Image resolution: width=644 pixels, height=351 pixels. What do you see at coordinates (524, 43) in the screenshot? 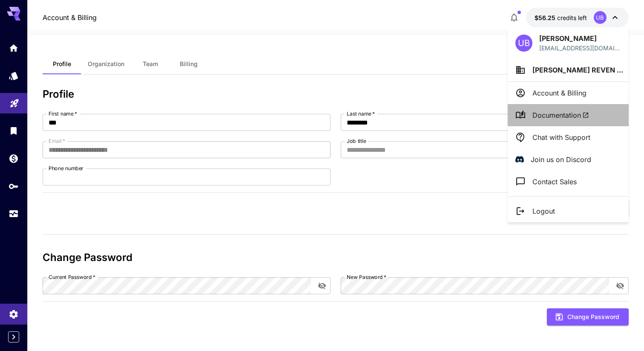
I see `div: UB` at bounding box center [524, 43].